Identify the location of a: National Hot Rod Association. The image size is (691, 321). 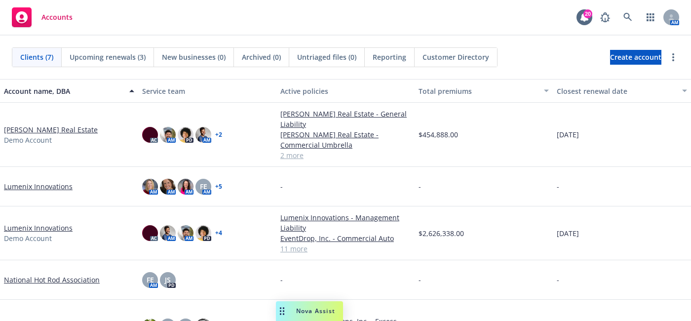
(52, 279).